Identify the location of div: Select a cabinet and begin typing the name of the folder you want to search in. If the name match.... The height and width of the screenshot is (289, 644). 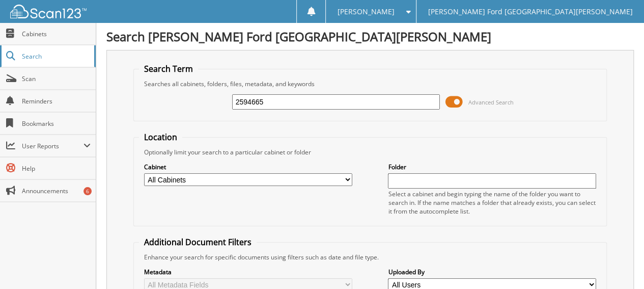
(492, 202).